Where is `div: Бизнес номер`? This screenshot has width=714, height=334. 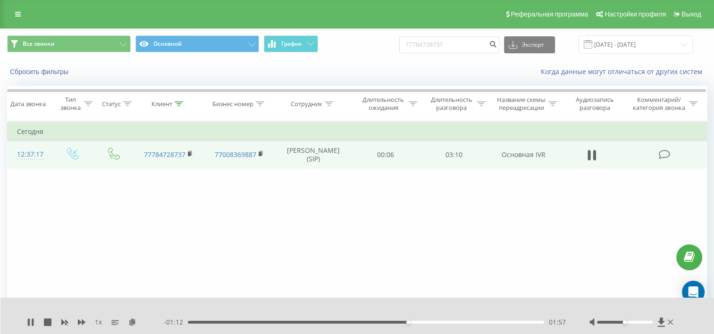 div: Бизнес номер is located at coordinates (233, 104).